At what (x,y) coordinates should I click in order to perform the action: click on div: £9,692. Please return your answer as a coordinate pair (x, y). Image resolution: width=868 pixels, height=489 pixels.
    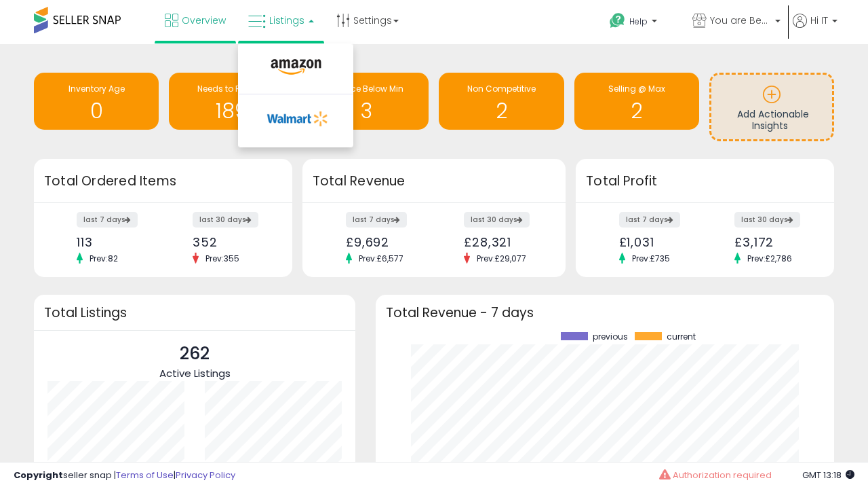
    Looking at the image, I should click on (384, 242).